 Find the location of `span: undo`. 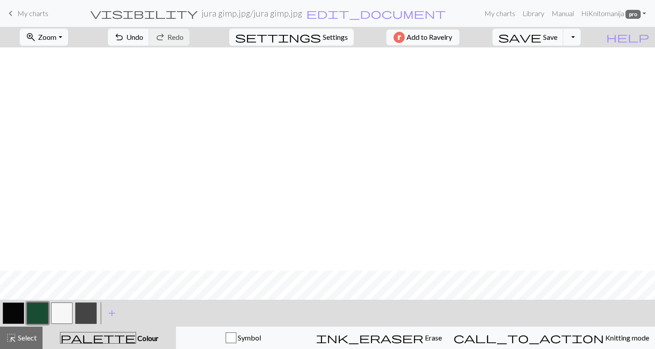

span: undo is located at coordinates (119, 37).